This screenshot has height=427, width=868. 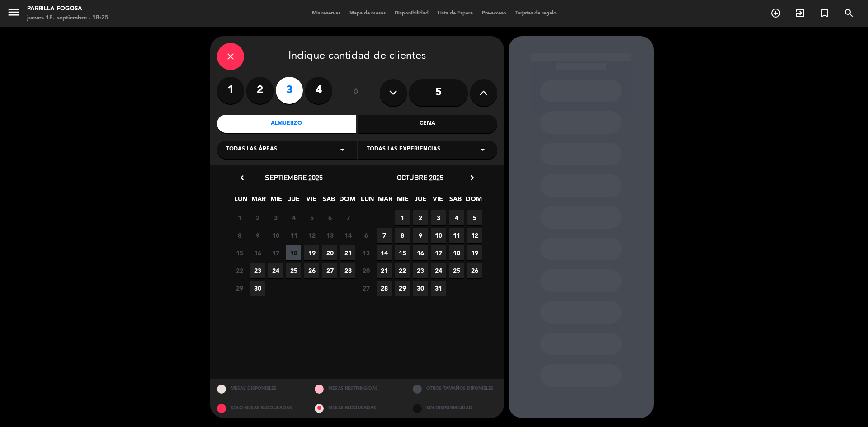 I want to click on span: VIE, so click(x=311, y=201).